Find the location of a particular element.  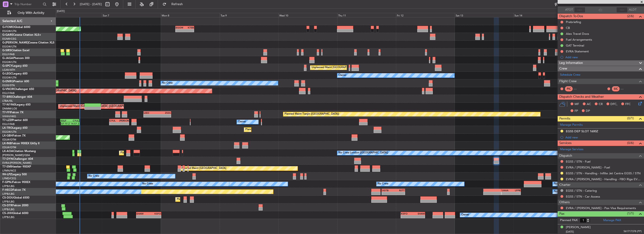

input: Trip Number is located at coordinates (28, 5).